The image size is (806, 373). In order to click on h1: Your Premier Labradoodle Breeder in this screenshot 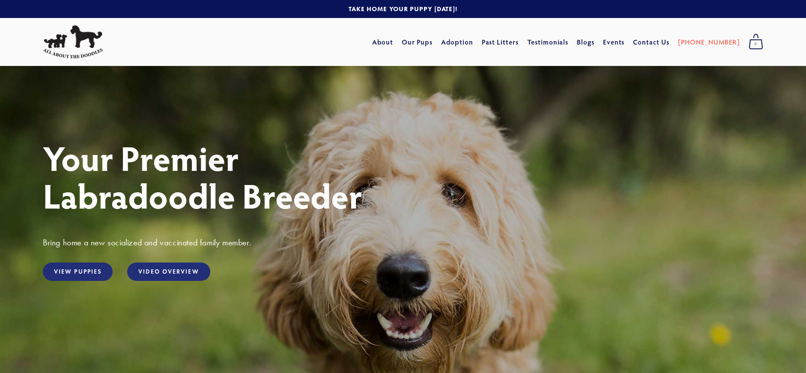, I will do `click(403, 176)`.